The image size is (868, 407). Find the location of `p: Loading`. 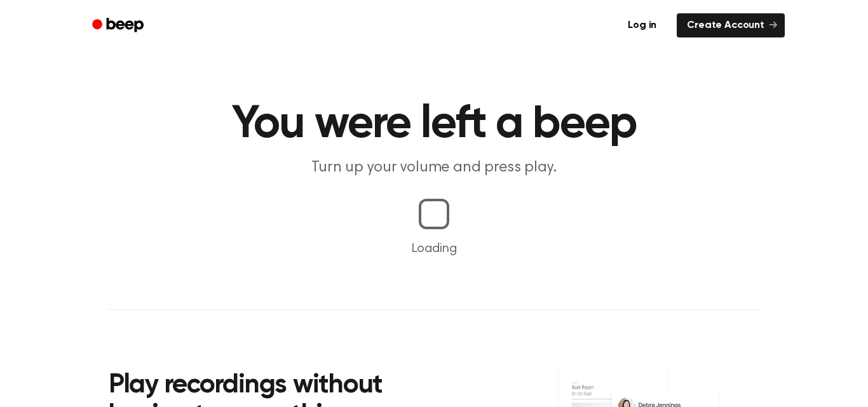

p: Loading is located at coordinates (434, 249).